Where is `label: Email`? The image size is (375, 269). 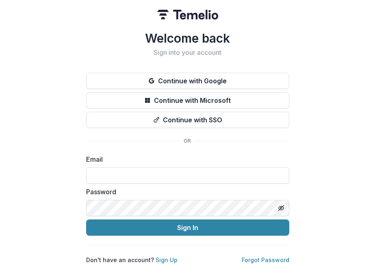
label: Email is located at coordinates (185, 159).